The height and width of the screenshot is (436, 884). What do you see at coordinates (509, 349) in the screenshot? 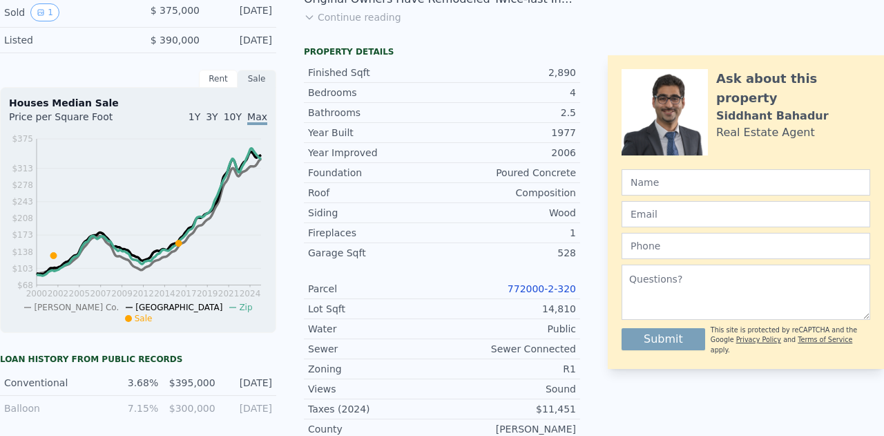
I see `div: Sewer Connected` at bounding box center [509, 349].